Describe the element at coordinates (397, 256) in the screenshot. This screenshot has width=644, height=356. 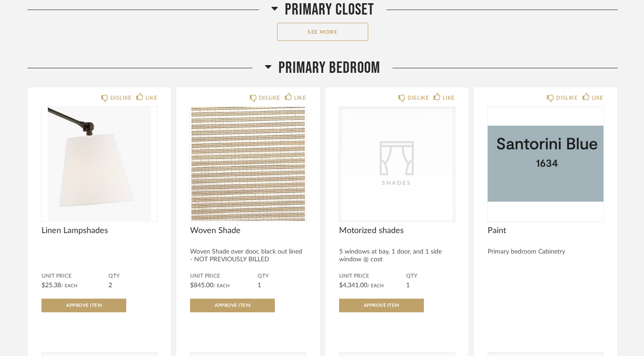
I see `div: 5 windows at bay, 1 door, and 1 side window @ cost` at that location.